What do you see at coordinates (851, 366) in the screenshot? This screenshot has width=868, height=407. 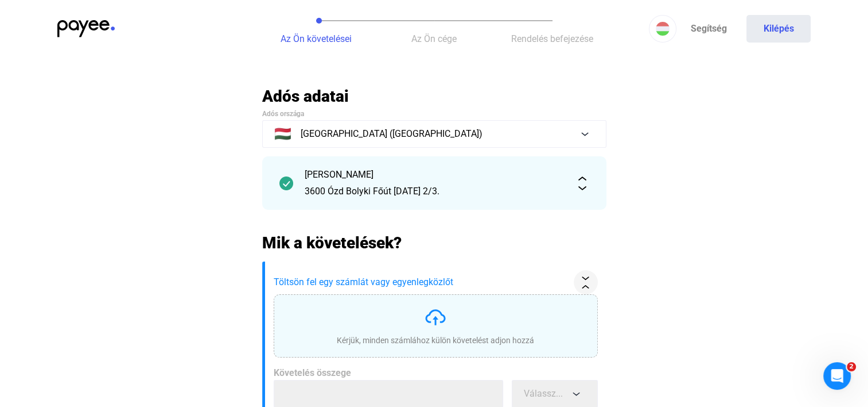 I see `span: 2` at bounding box center [851, 366].